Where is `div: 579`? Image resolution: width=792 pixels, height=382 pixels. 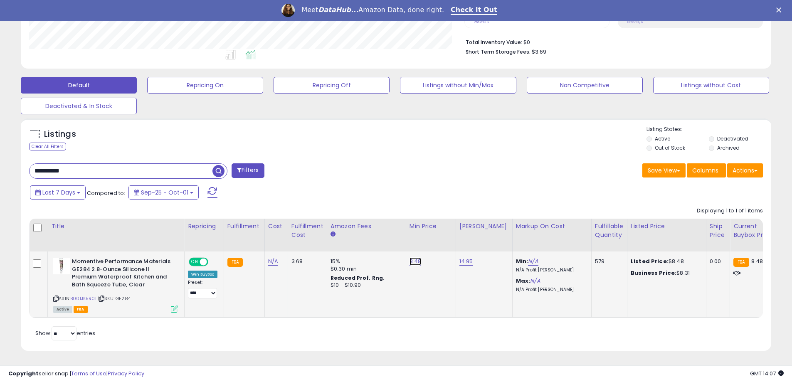 div: 579 is located at coordinates (608, 262).